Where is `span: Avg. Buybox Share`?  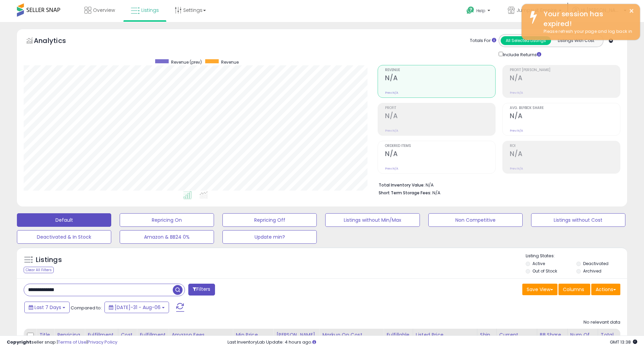 span: Avg. Buybox Share is located at coordinates (565, 108).